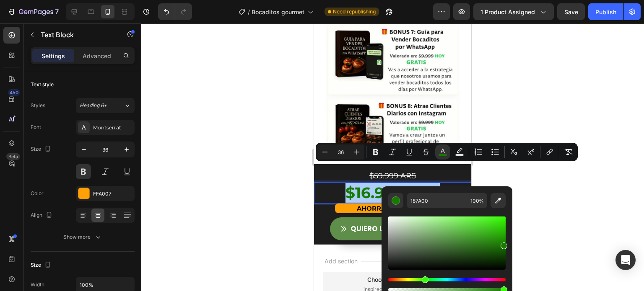  I want to click on div: Color, so click(37, 194).